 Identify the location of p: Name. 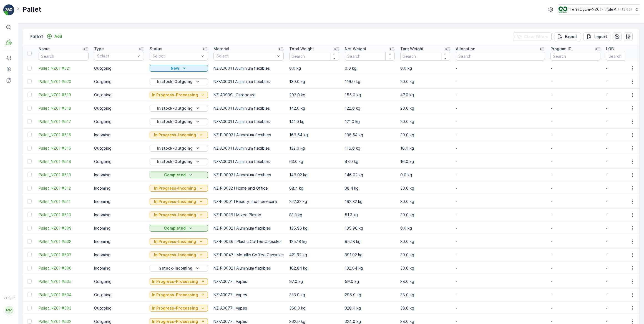
(44, 49).